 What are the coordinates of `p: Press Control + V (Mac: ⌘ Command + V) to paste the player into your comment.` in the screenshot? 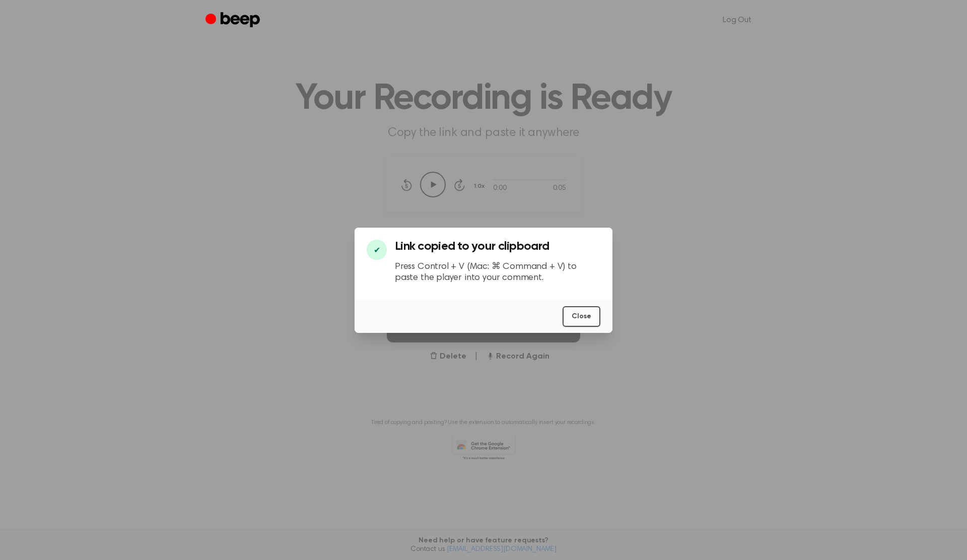 It's located at (498, 273).